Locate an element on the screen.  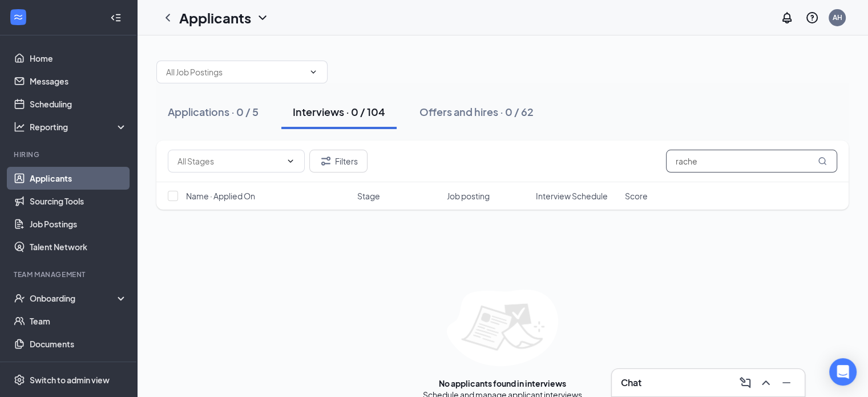
button: ComposeMessage is located at coordinates (745, 382).